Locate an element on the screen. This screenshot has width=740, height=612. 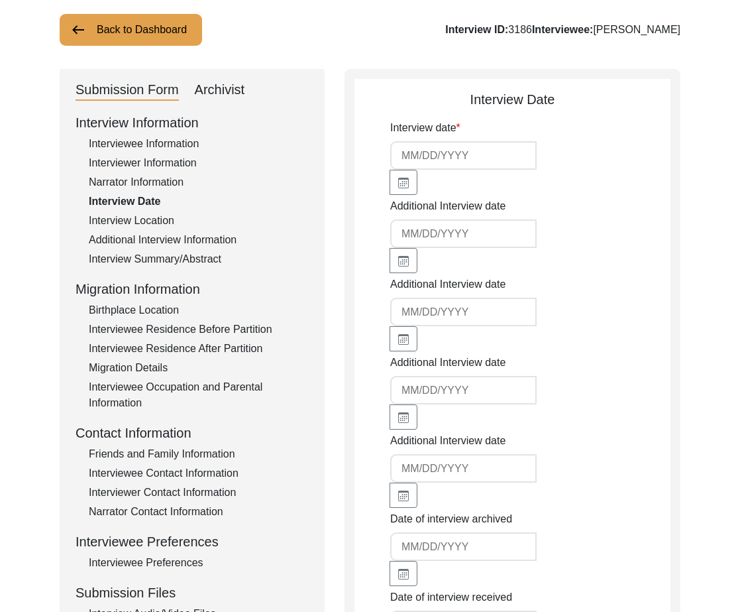
div: Migration Information is located at coordinates (192, 289).